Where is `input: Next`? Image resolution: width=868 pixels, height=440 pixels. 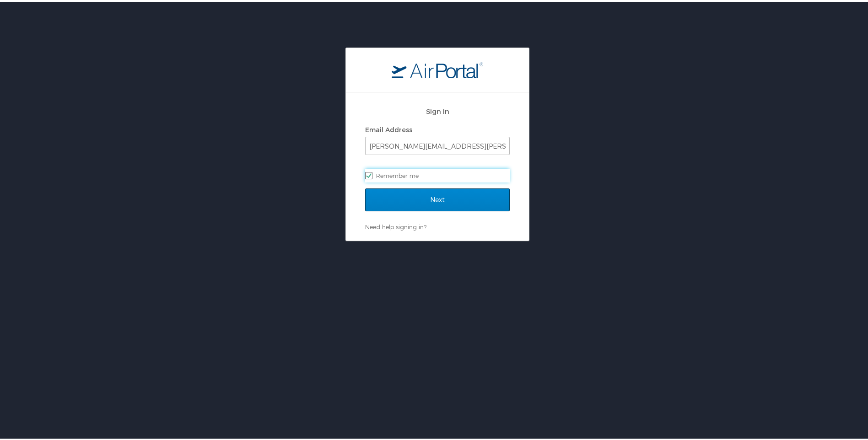 input: Next is located at coordinates (438, 198).